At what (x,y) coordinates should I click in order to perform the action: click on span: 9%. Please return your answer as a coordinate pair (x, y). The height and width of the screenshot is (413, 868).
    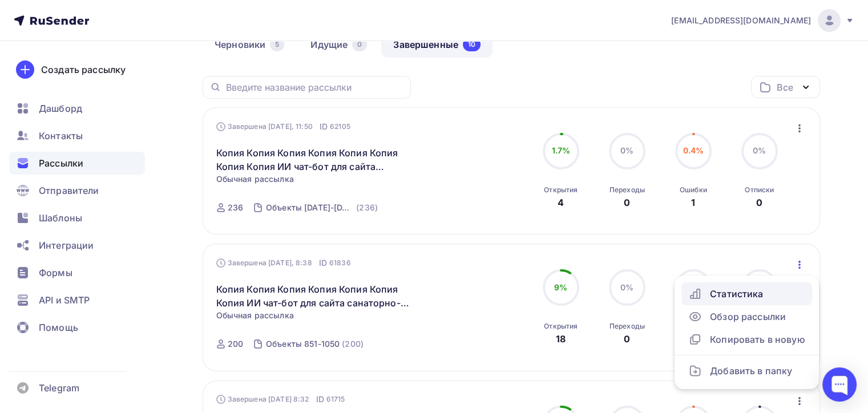
    Looking at the image, I should click on (561, 287).